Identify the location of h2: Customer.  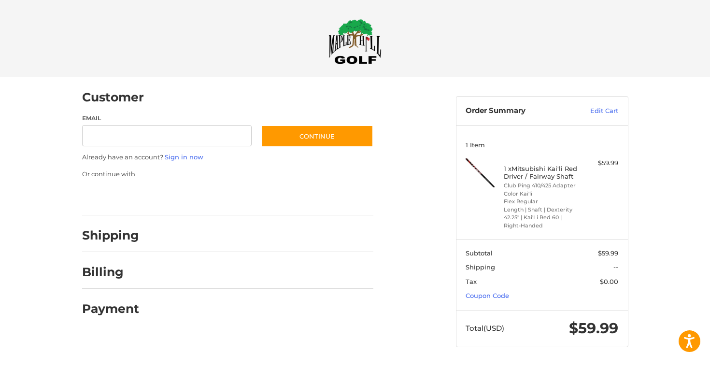
(113, 97).